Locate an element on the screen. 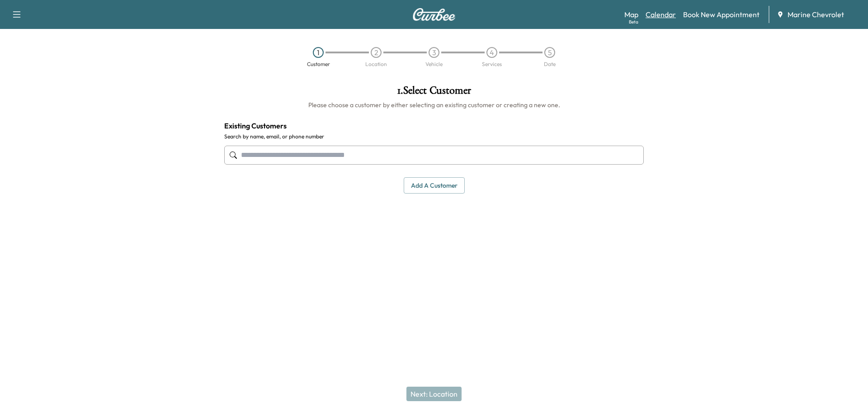 This screenshot has height=412, width=868. span: Marine Chevrolet is located at coordinates (816, 15).